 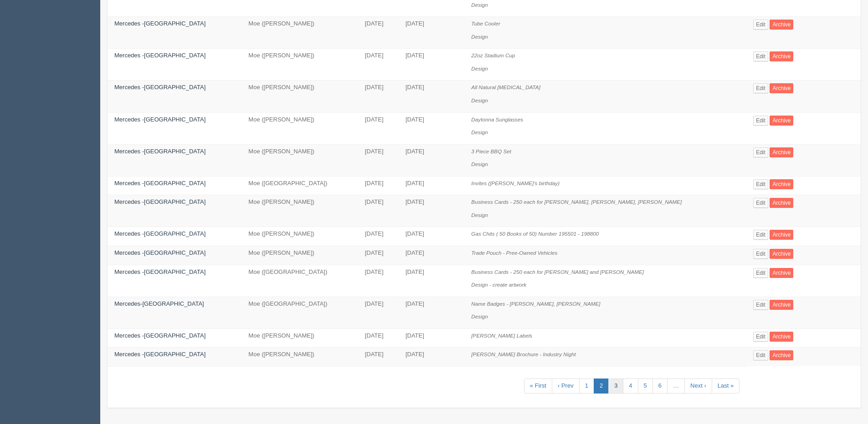 What do you see at coordinates (535, 233) in the screenshot?
I see `i: Gas Chits ( 50 Books of 50) Number 195501 - 198800` at bounding box center [535, 233].